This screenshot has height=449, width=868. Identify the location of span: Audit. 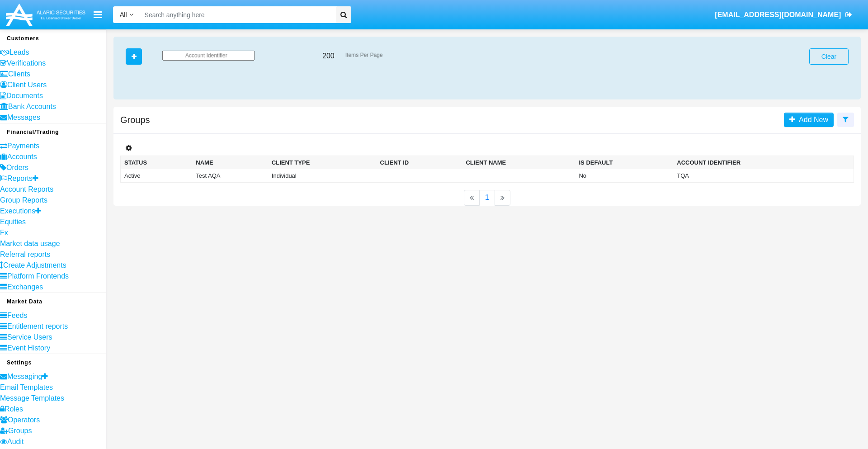
(15, 442).